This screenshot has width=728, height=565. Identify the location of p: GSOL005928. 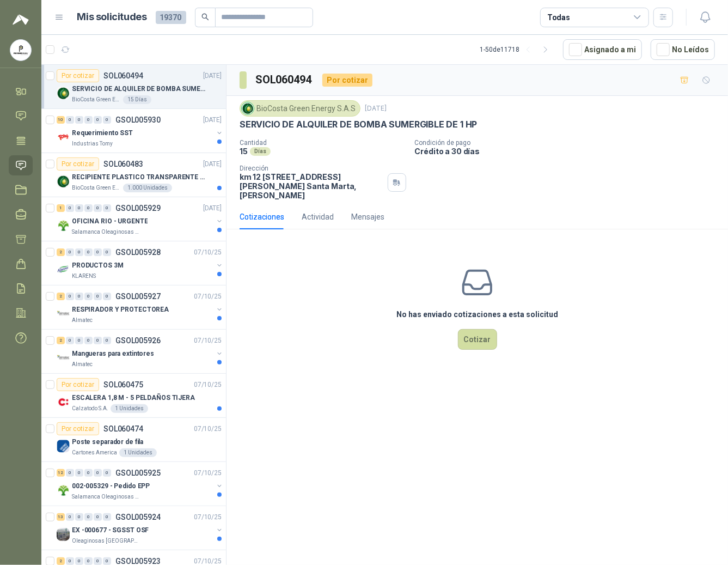
(138, 252).